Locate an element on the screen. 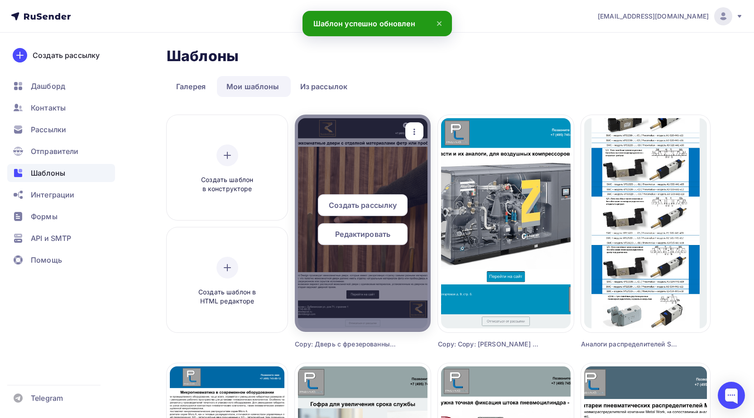 The height and width of the screenshot is (418, 754). span: Контакты is located at coordinates (48, 108).